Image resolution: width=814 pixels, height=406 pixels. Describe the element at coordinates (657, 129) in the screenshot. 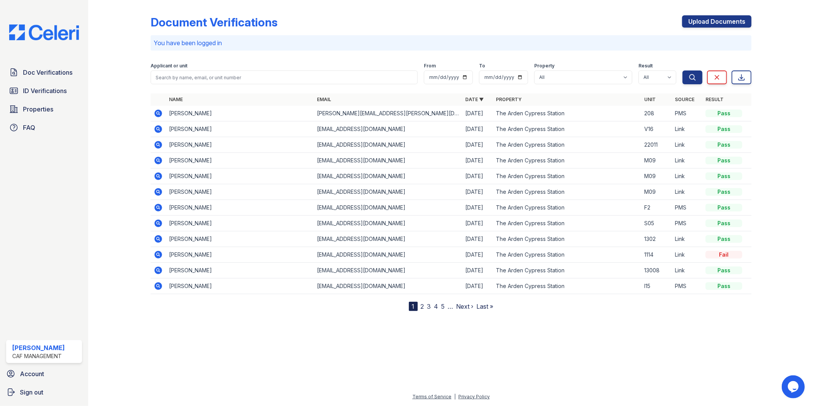

I see `td: V16` at that location.